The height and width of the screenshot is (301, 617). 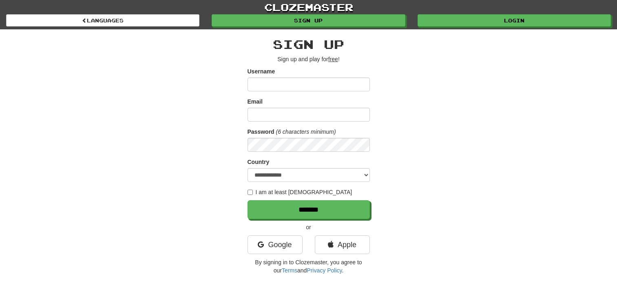 I want to click on label: Email, so click(x=255, y=102).